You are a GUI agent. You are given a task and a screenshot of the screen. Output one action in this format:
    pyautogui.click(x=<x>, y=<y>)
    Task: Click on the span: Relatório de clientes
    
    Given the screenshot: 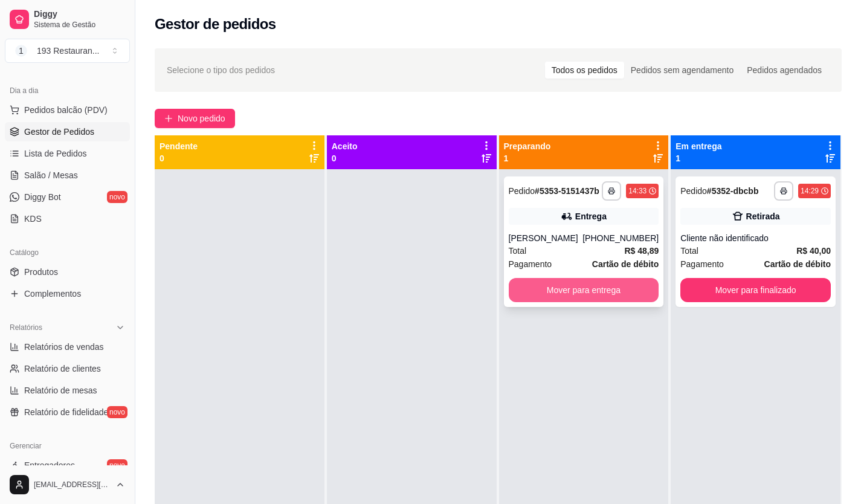 What is the action you would take?
    pyautogui.click(x=62, y=369)
    